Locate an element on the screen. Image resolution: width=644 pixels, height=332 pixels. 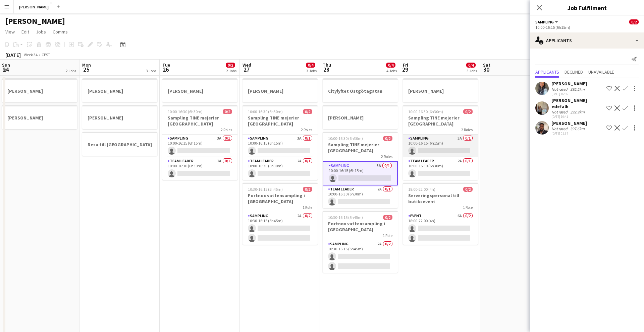
div: Citylyftet Östgötagatan is located at coordinates (360, 90).